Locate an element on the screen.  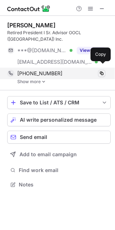
button: Send email is located at coordinates (59, 137).